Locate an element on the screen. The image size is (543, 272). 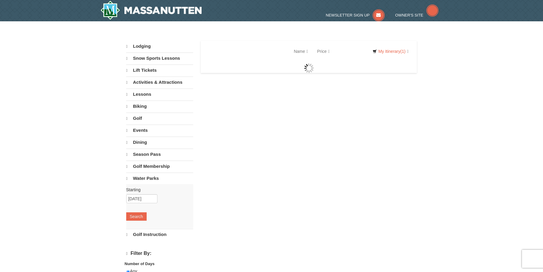
a: Lodging is located at coordinates (160, 46).